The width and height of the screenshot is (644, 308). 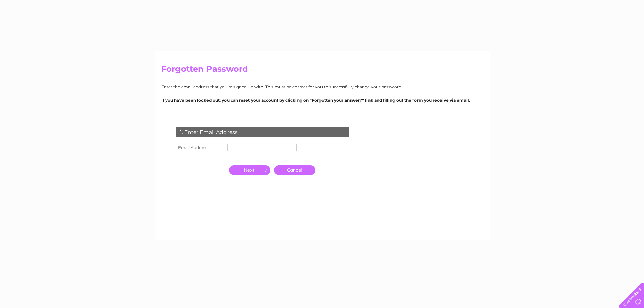 What do you see at coordinates (295, 170) in the screenshot?
I see `a: Cancel` at bounding box center [295, 170].